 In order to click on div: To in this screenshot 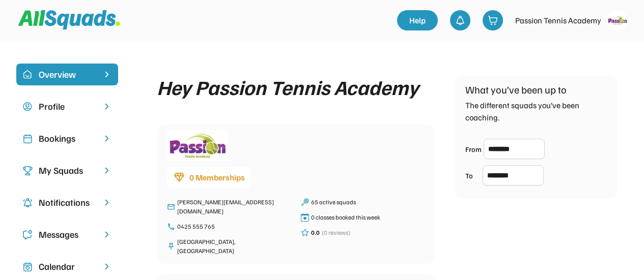, I will do `click(472, 175)`.